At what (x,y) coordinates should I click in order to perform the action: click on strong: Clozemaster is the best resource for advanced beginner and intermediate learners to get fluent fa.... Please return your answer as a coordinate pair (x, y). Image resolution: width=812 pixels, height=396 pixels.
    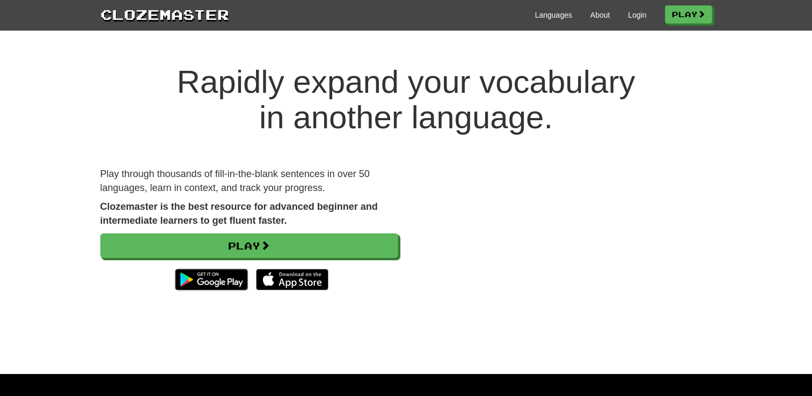
    Looking at the image, I should click on (239, 214).